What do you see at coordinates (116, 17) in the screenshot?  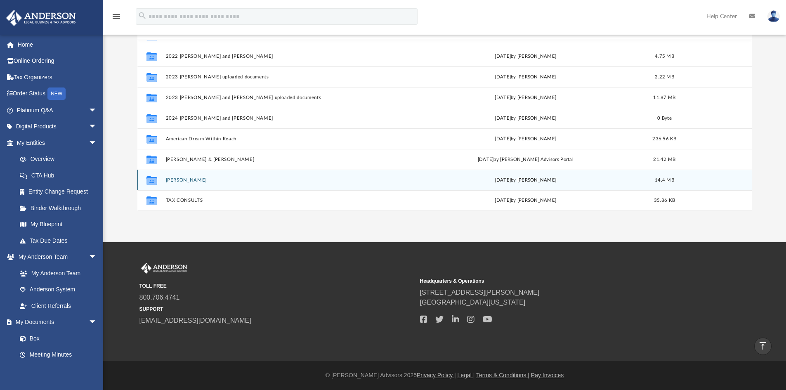 I see `i: menu` at bounding box center [116, 17].